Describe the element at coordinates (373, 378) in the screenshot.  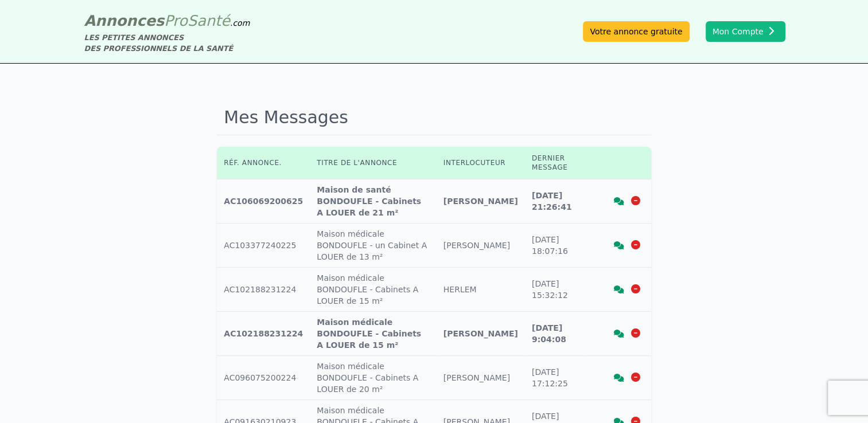
I see `td: Maison médicale BONDOUFLE - Cabinets A LOUER de 20 m²` at that location.